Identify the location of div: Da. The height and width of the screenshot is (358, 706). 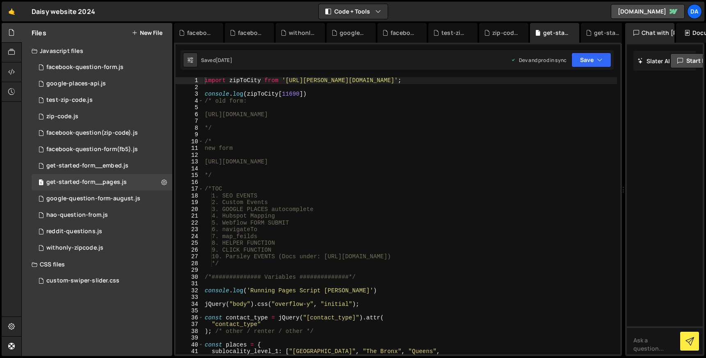
(695, 11).